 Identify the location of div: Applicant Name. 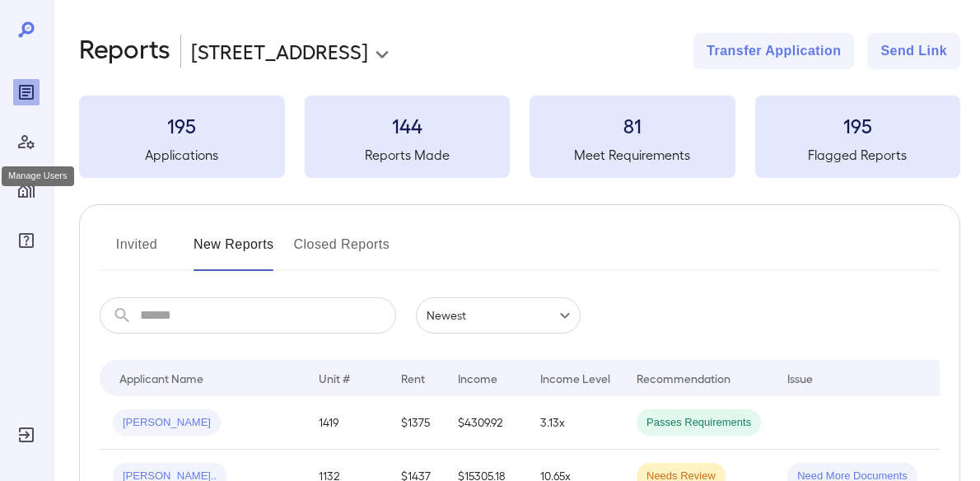
(161, 378).